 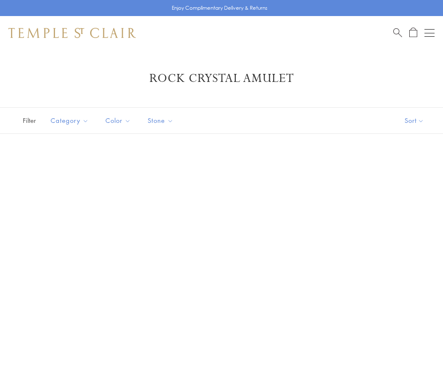 I want to click on span: Stone, so click(x=162, y=120).